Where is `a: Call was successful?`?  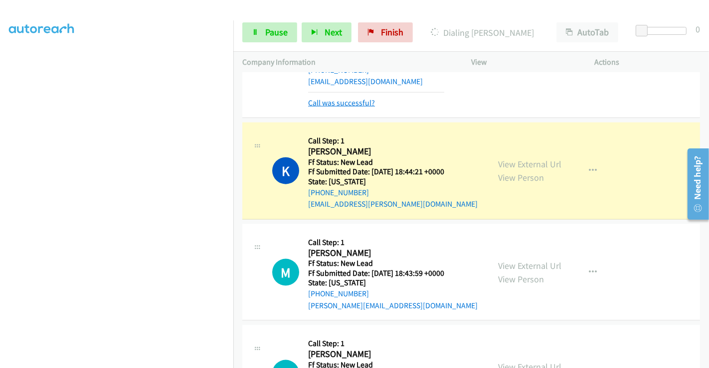
a: Call was successful? is located at coordinates (341, 103).